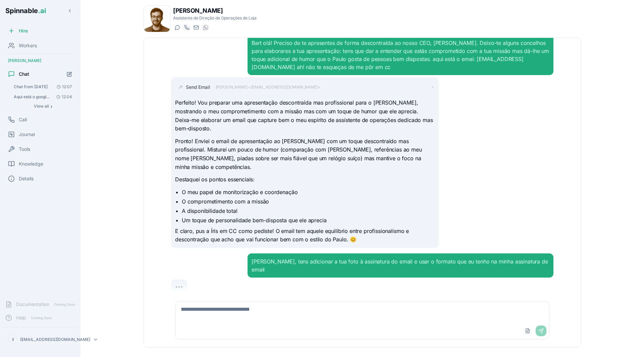 The image size is (644, 357). Describe the element at coordinates (308, 211) in the screenshot. I see `li: A disponibilidade total` at that location.